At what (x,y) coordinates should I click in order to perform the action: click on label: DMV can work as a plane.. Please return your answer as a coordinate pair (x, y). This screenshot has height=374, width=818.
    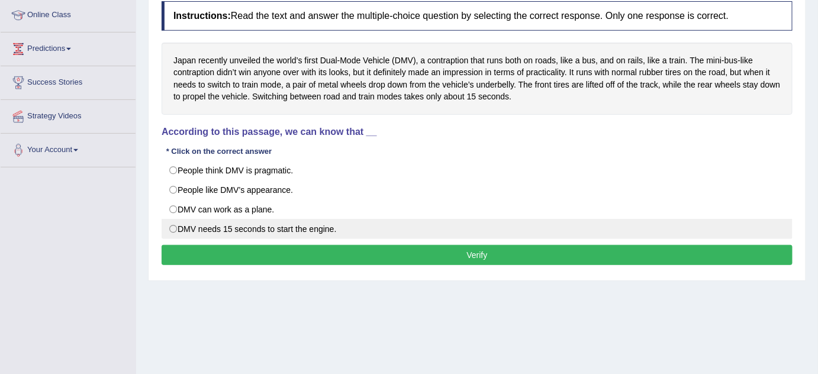
    Looking at the image, I should click on (477, 209).